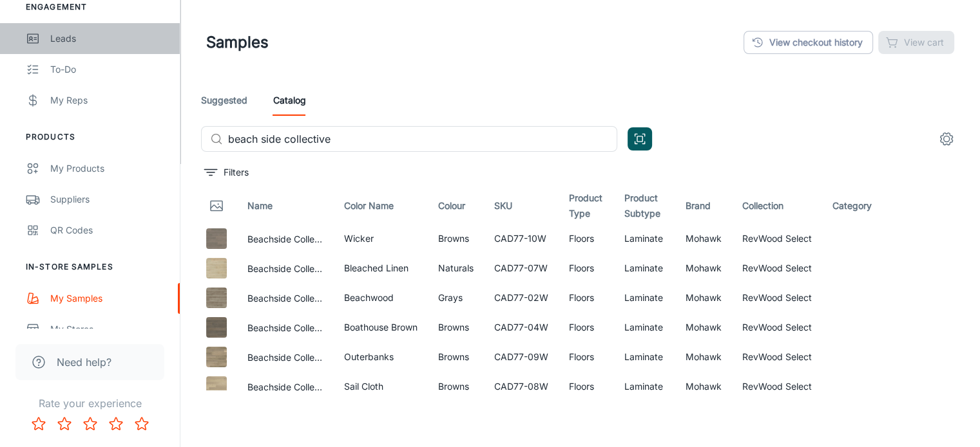 The width and height of the screenshot is (980, 447). I want to click on td: Outerbanks, so click(380, 357).